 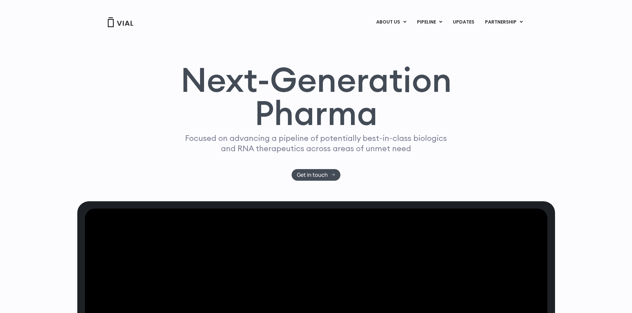 What do you see at coordinates (504, 22) in the screenshot?
I see `a: PARTNERSHIPMenu Toggle` at bounding box center [504, 22].